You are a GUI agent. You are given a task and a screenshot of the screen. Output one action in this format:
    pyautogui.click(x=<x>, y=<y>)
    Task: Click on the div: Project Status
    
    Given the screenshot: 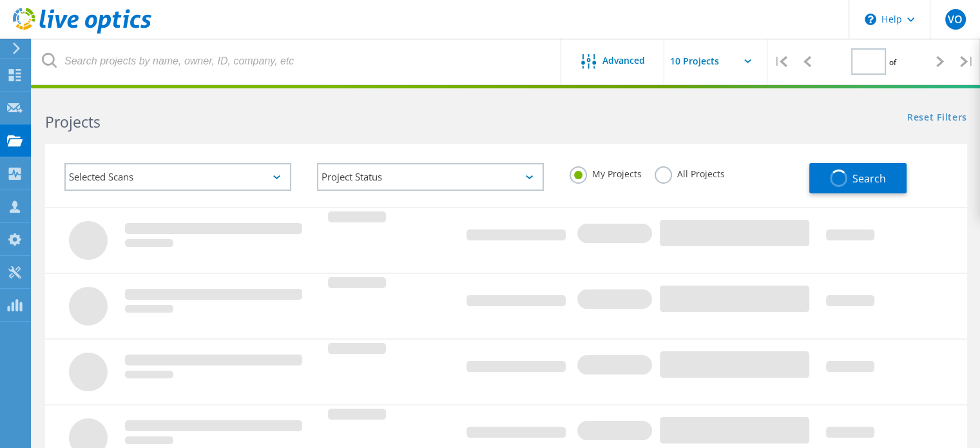 What is the action you would take?
    pyautogui.click(x=430, y=176)
    